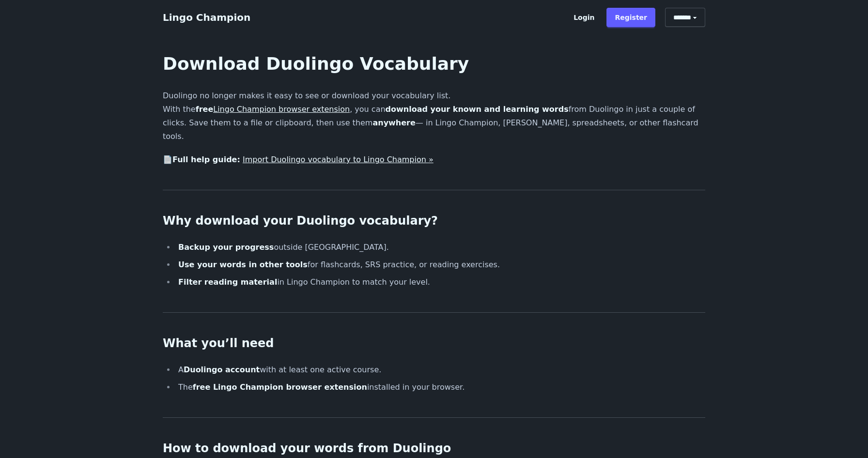  Describe the element at coordinates (477, 109) in the screenshot. I see `strong: download your known and learning words` at that location.